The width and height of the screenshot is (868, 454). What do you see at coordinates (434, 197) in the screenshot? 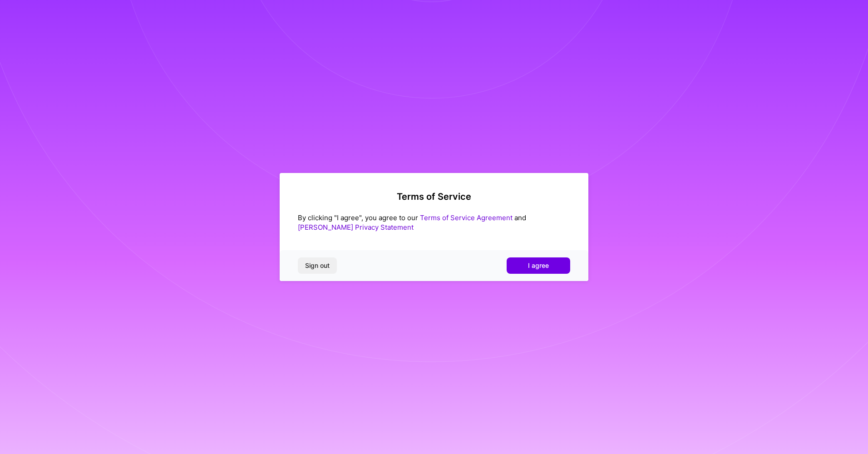
I see `h2: Terms of Service` at bounding box center [434, 197].